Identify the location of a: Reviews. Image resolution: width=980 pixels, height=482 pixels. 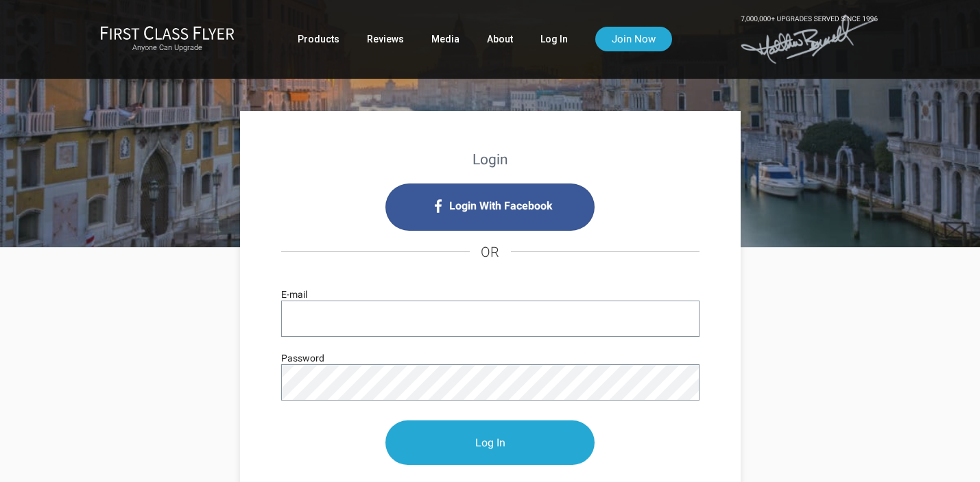
(385, 39).